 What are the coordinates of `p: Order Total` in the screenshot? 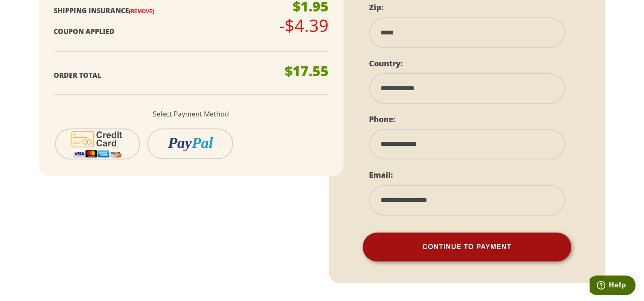 It's located at (167, 75).